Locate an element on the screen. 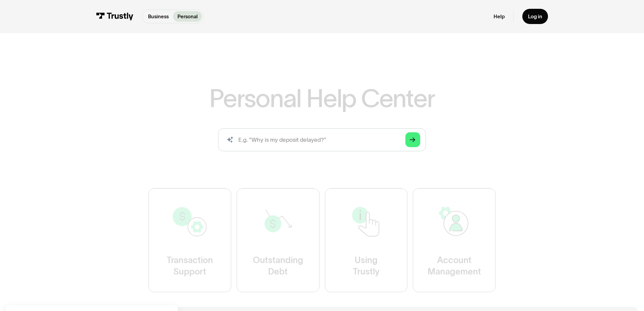  a: Log in is located at coordinates (535, 16).